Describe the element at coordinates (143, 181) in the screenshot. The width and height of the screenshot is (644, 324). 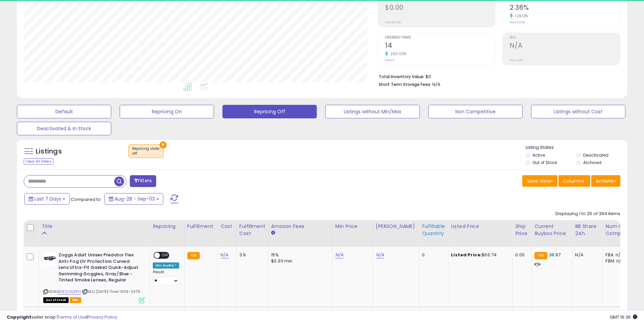
I see `button: Filters` at that location.